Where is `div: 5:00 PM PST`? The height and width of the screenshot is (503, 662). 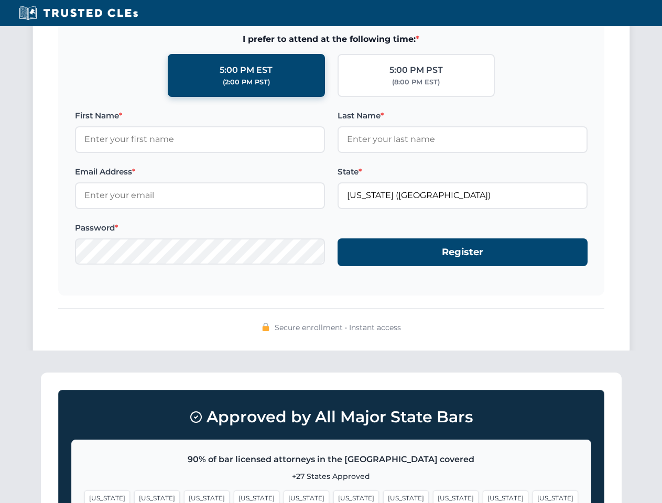 div: 5:00 PM PST is located at coordinates (416, 70).